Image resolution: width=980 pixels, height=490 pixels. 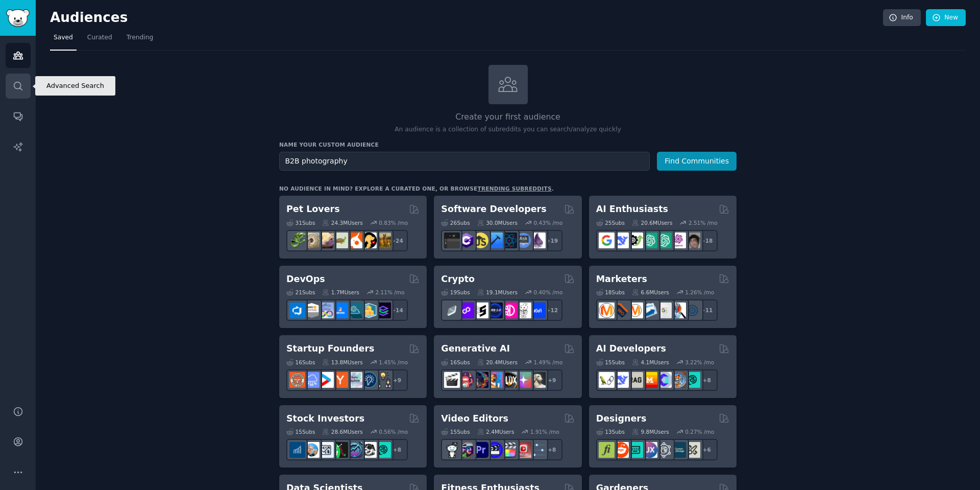 What do you see at coordinates (606, 380) in the screenshot?
I see `img: LangChain` at bounding box center [606, 380].